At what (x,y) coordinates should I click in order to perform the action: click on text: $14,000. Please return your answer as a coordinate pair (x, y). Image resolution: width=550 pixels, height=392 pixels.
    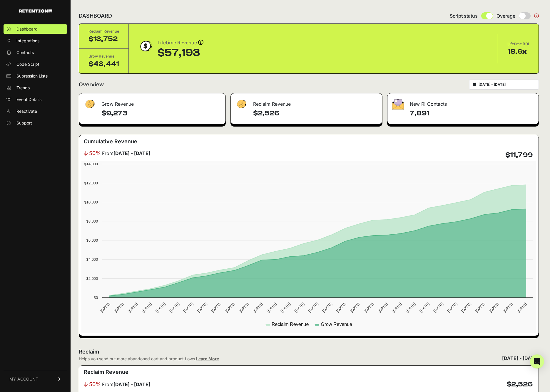
    Looking at the image, I should click on (91, 164).